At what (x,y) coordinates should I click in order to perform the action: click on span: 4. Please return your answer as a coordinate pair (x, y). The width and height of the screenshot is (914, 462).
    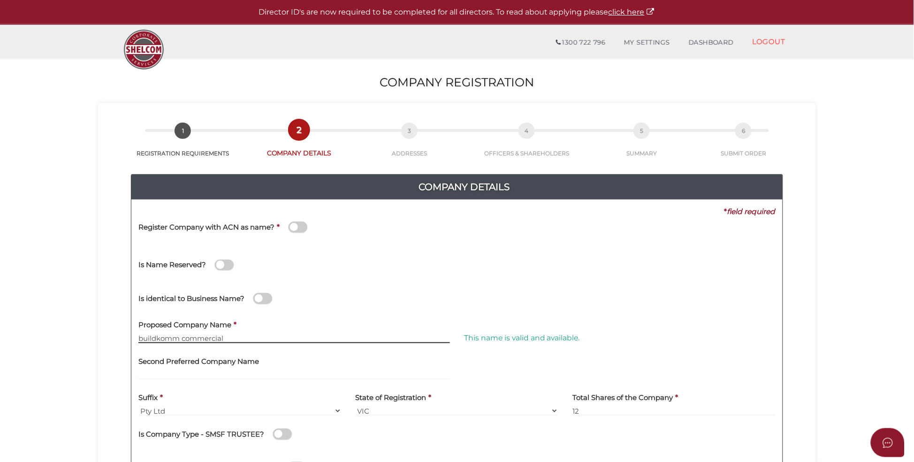
    Looking at the image, I should click on (526, 130).